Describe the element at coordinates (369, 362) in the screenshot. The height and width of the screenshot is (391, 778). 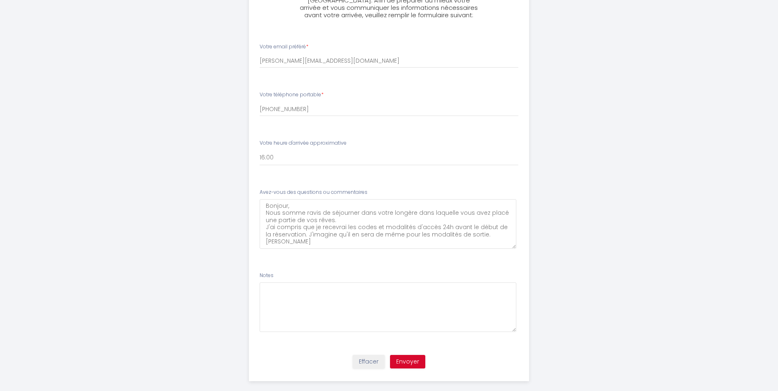
I see `button: Effacer` at that location.